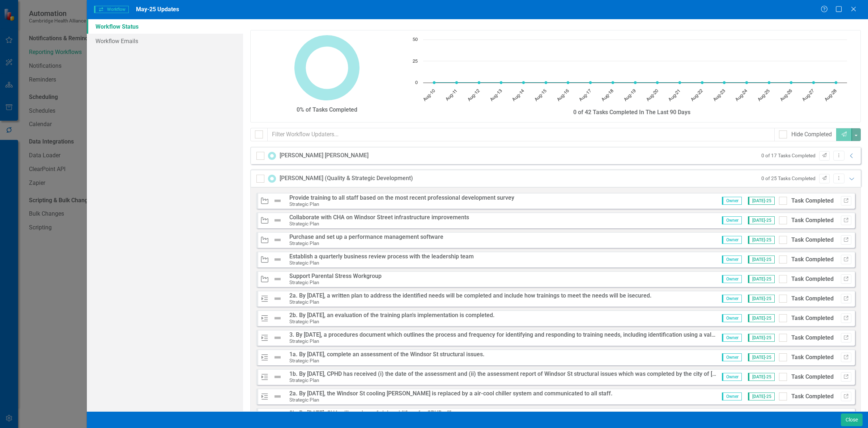 The width and height of the screenshot is (868, 428). Describe the element at coordinates (653, 95) in the screenshot. I see `text: Aug-20` at that location.